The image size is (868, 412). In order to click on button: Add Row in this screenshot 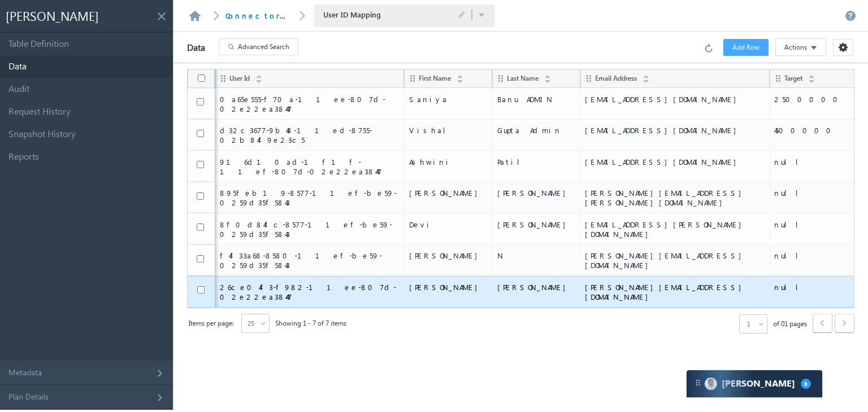, I will do `click(746, 48)`.